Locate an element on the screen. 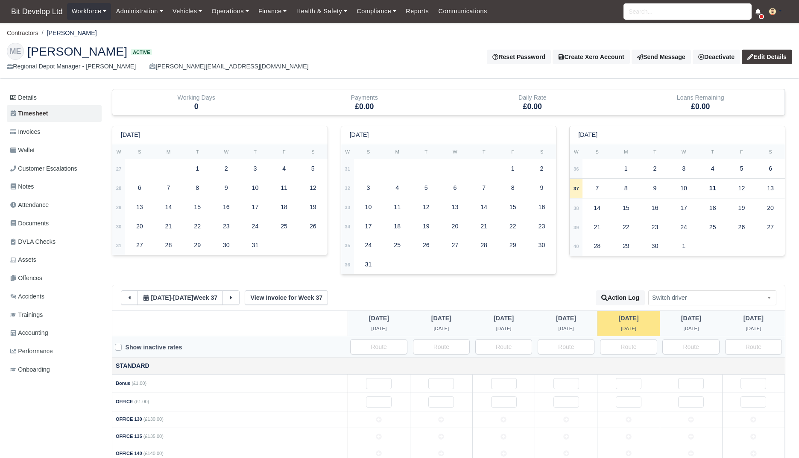  span: Customer Escalations is located at coordinates (44, 168).